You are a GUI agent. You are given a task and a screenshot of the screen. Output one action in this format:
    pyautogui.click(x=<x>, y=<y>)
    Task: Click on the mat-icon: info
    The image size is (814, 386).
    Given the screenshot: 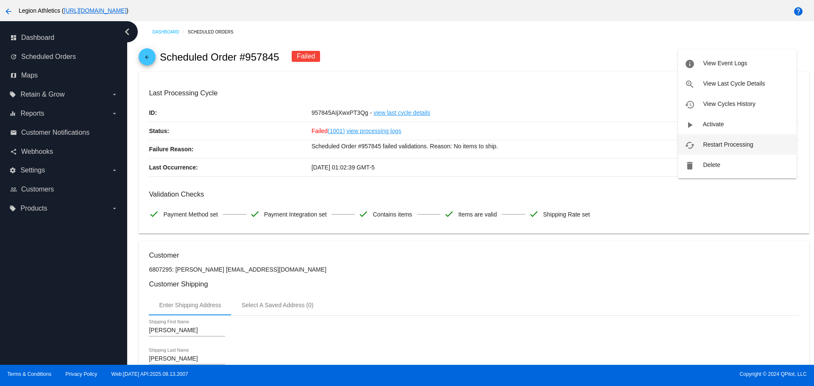 What is the action you would take?
    pyautogui.click(x=690, y=64)
    